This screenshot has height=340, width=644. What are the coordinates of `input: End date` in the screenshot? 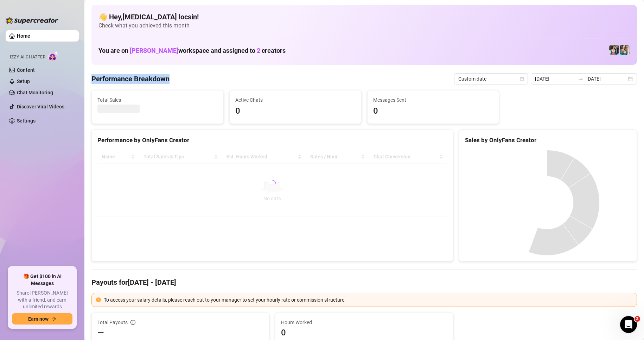 It's located at (606, 79).